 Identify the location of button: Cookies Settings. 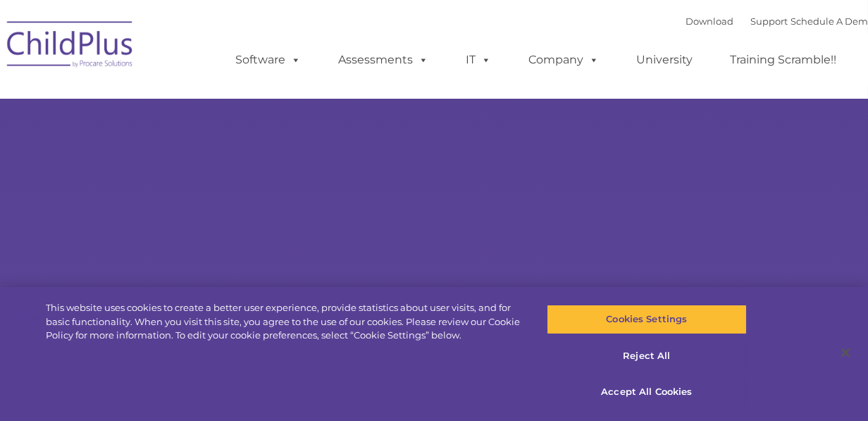
(646, 319).